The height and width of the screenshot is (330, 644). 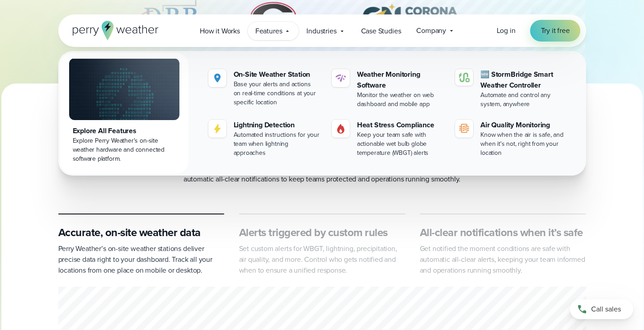 What do you see at coordinates (277, 144) in the screenshot?
I see `div: Automated instructions for your team when lightning approaches` at bounding box center [277, 144].